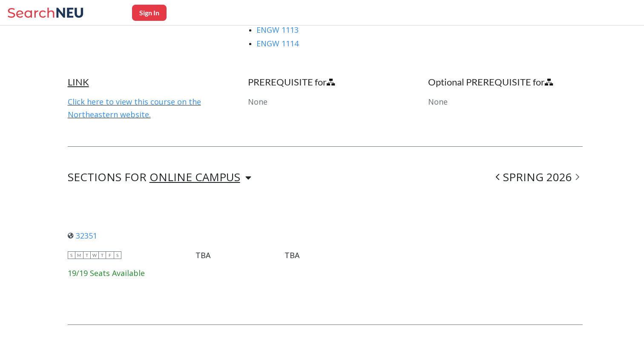 Image resolution: width=644 pixels, height=350 pixels. What do you see at coordinates (83, 236) in the screenshot?
I see `a: 32351` at bounding box center [83, 236].